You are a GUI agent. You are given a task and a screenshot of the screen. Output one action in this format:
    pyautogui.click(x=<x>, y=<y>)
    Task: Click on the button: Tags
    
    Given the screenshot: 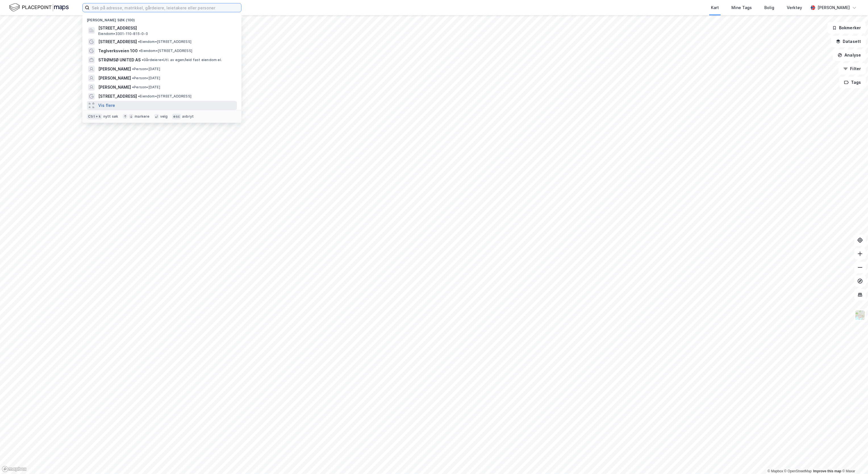 What is the action you would take?
    pyautogui.click(x=853, y=83)
    